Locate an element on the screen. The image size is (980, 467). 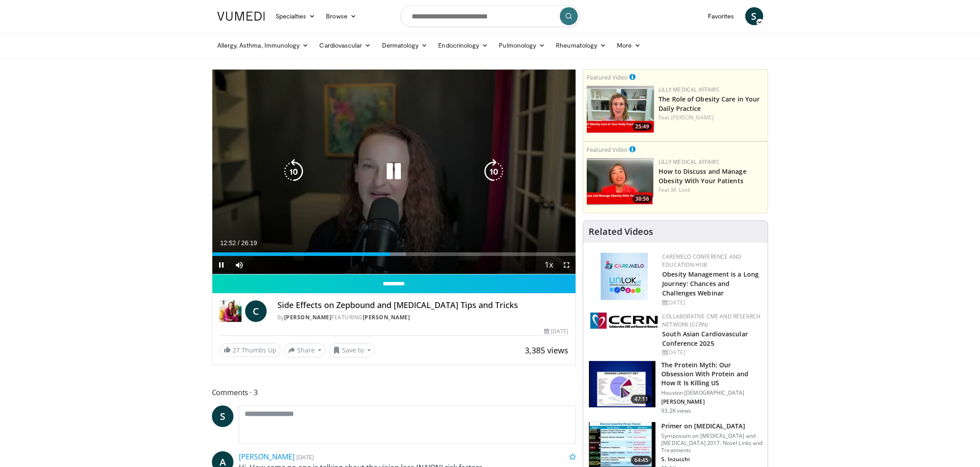
a: 30:56 is located at coordinates (620, 182).